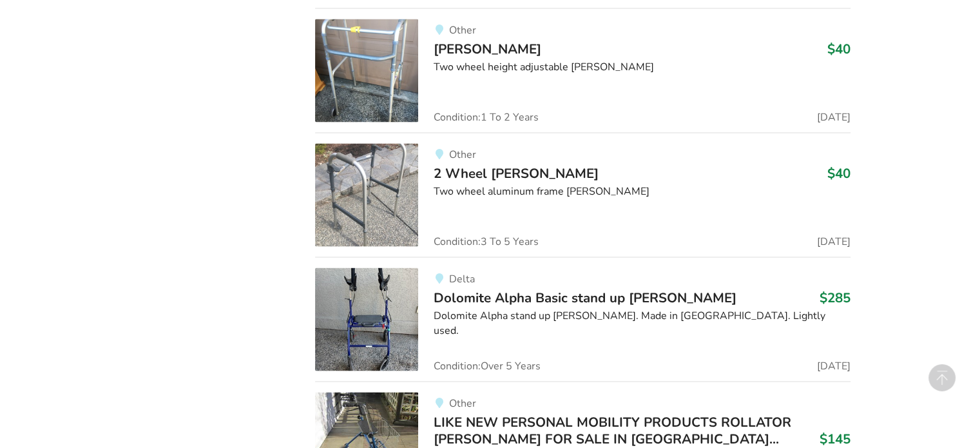  I want to click on span: Delta, so click(461, 279).